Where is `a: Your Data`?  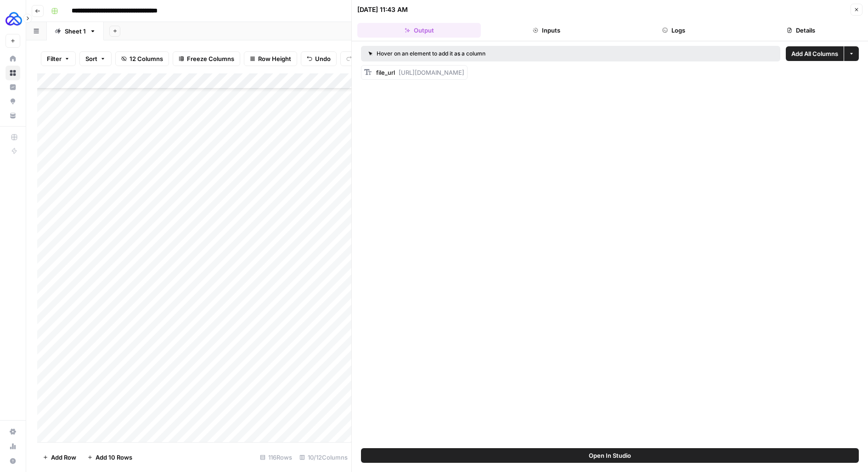
a: Your Data is located at coordinates (13, 116).